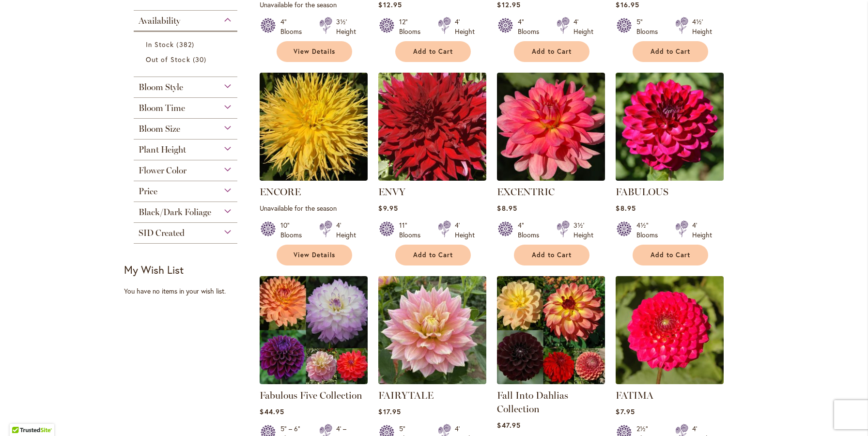  I want to click on a: Envy, so click(432, 178).